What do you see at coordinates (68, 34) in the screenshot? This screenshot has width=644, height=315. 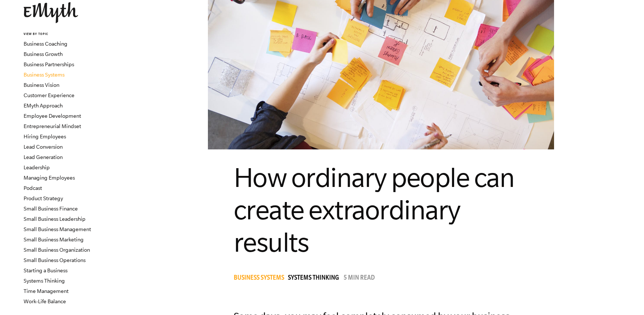 I see `h6: VIEW BY TOPIC` at bounding box center [68, 34].